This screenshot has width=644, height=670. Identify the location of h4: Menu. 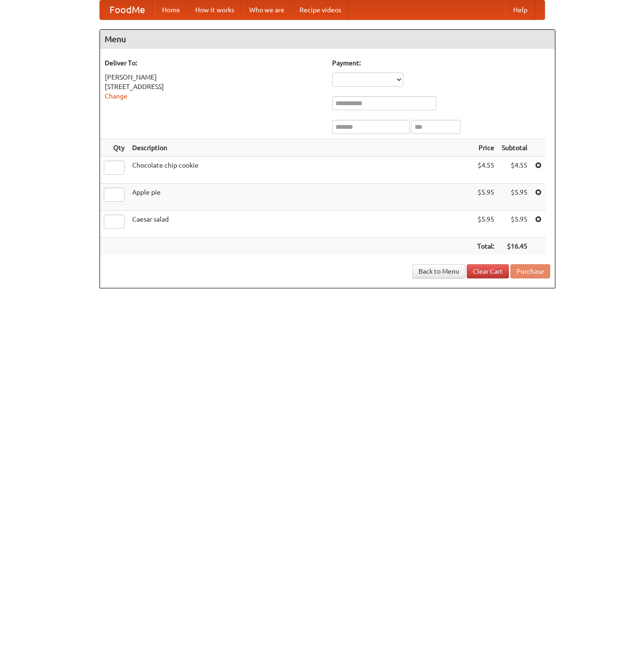
(327, 39).